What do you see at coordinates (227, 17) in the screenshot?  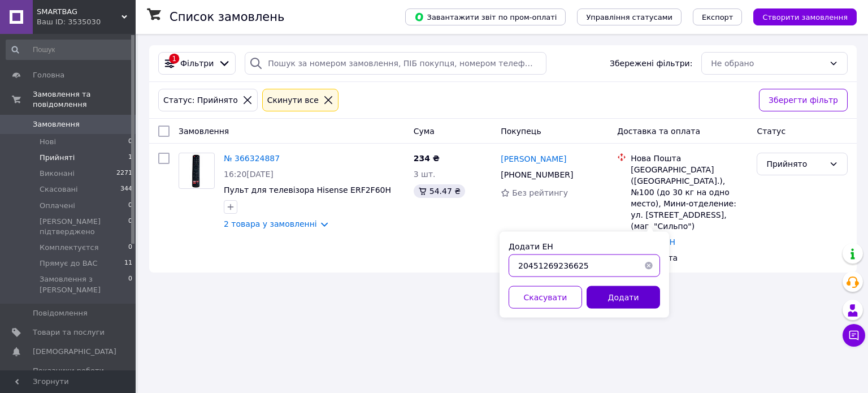 I see `h1: Список замовлень` at bounding box center [227, 17].